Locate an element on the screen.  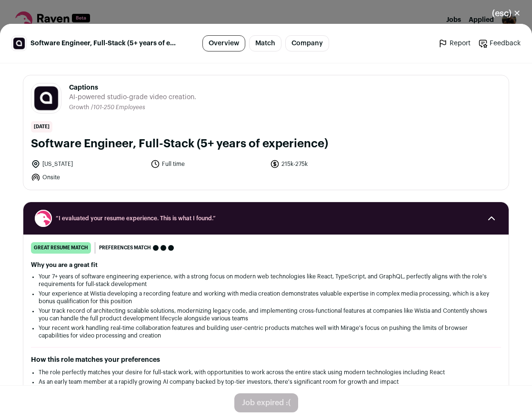
a: Company is located at coordinates (307, 44).